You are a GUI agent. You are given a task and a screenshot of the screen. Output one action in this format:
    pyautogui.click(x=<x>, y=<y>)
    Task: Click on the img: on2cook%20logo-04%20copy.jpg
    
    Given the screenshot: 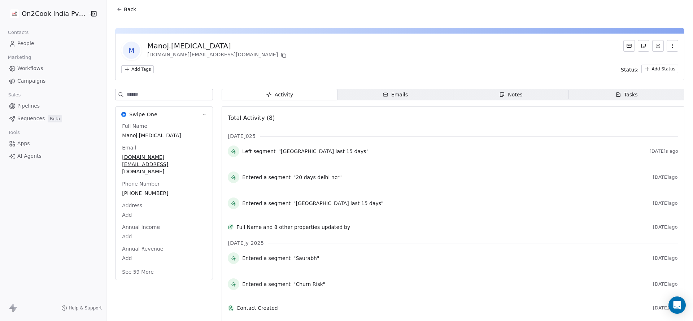 What is the action you would take?
    pyautogui.click(x=14, y=14)
    